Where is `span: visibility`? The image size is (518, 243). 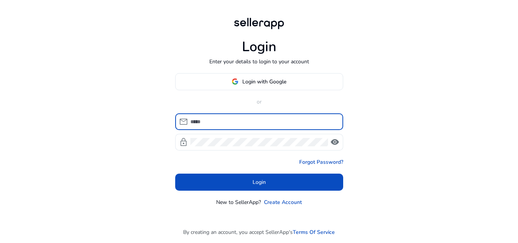
span: visibility is located at coordinates (335, 142).